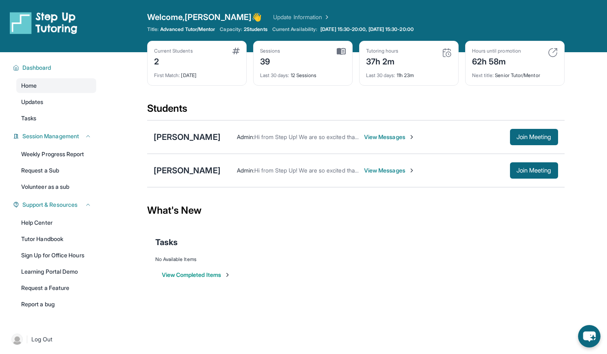  Describe the element at coordinates (173, 51) in the screenshot. I see `div: Current Students` at that location.